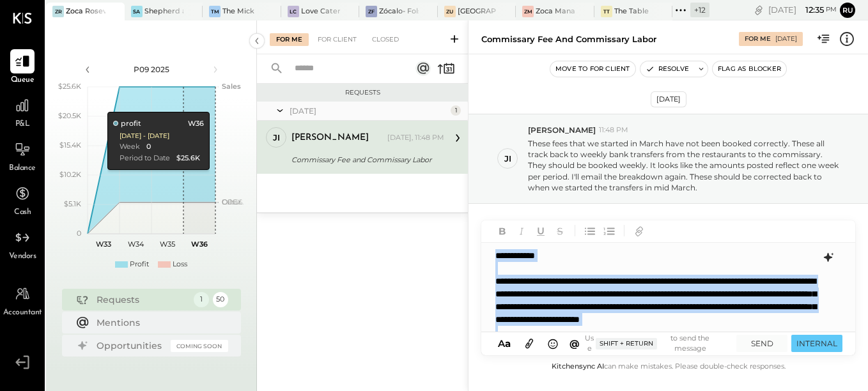 Image resolution: width=868 pixels, height=391 pixels. I want to click on div: TM, so click(215, 12).